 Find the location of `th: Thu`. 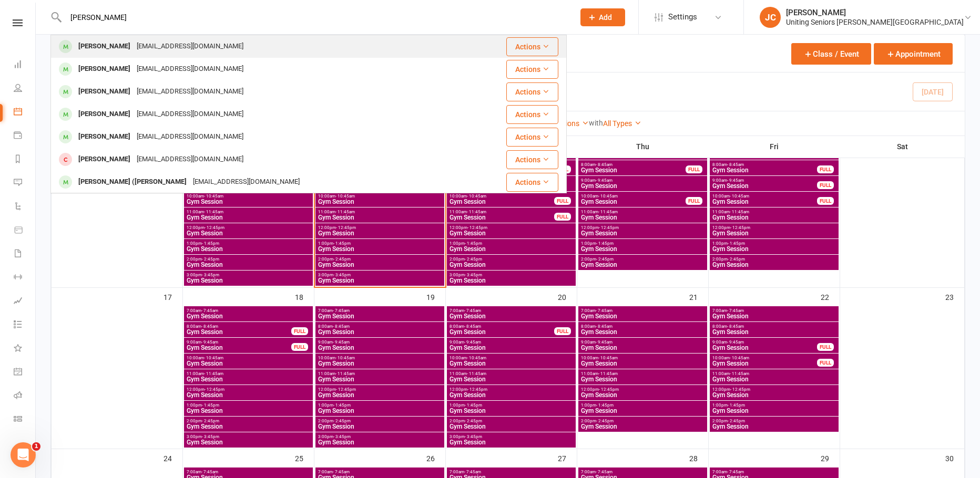

th: Thu is located at coordinates (643, 146).